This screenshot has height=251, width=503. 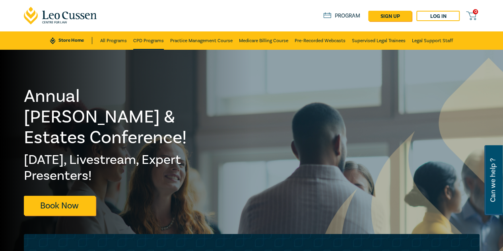 I want to click on a: Legal Support Staff, so click(x=432, y=41).